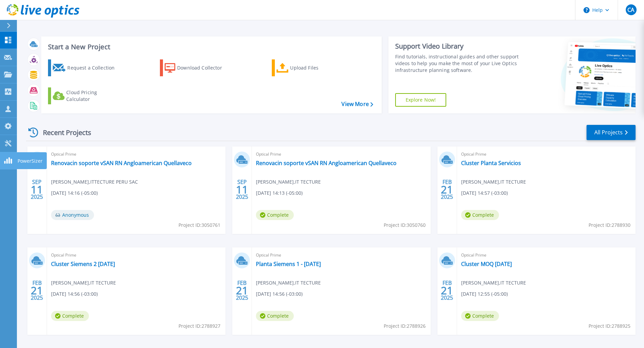 The image size is (644, 348). What do you see at coordinates (199, 225) in the screenshot?
I see `span: Project ID: 3050761` at bounding box center [199, 225].